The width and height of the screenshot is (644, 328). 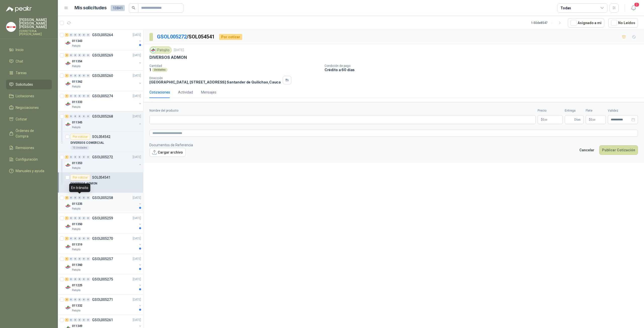 What do you see at coordinates (77, 102) in the screenshot?
I see `p: 011333` at bounding box center [77, 102].